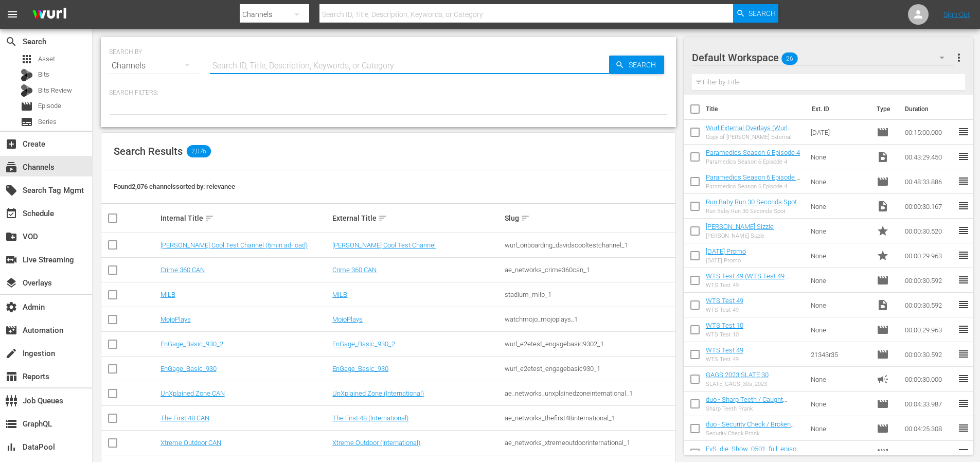 This screenshot has width=980, height=462. I want to click on a: The First 48 CAN, so click(185, 417).